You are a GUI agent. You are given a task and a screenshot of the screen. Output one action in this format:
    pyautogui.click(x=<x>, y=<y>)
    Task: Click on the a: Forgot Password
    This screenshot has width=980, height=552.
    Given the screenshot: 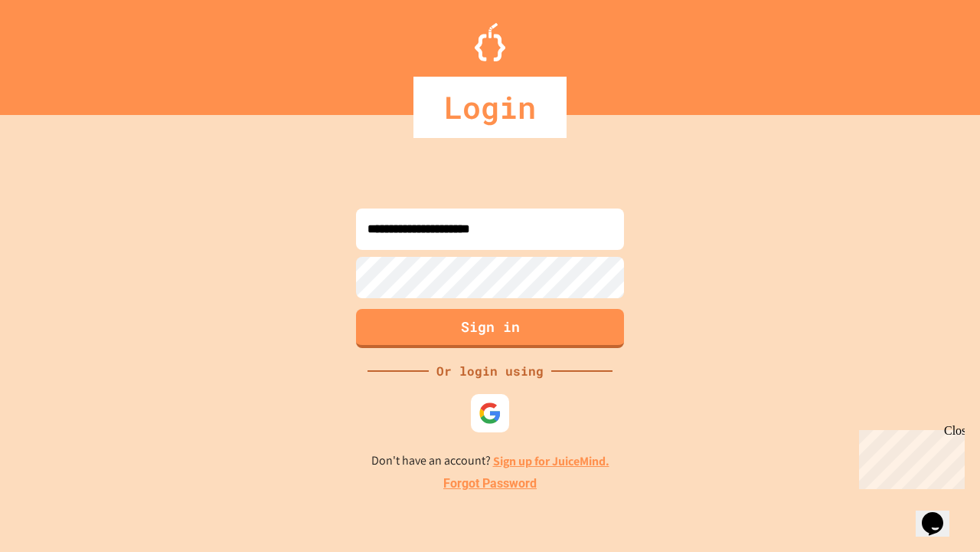 What is the action you would take?
    pyautogui.click(x=490, y=483)
    